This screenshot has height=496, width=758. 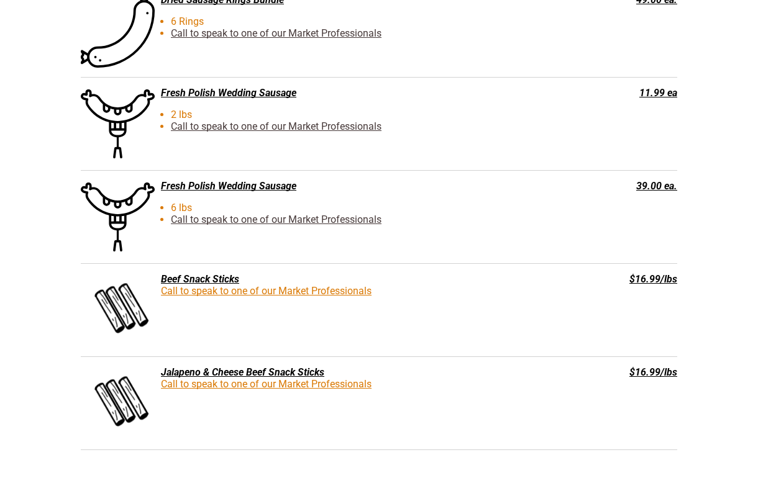 What do you see at coordinates (339, 114) in the screenshot?
I see `li: 2 lbs` at bounding box center [339, 114].